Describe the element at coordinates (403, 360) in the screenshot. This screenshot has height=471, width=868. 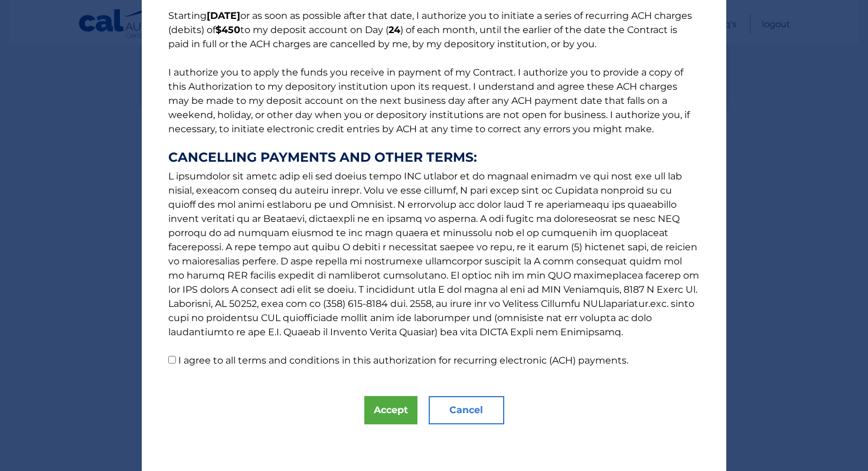
I see `label: I agree to all terms and conditions in this authorization for recurring electronic (ACH) payments.` at that location.